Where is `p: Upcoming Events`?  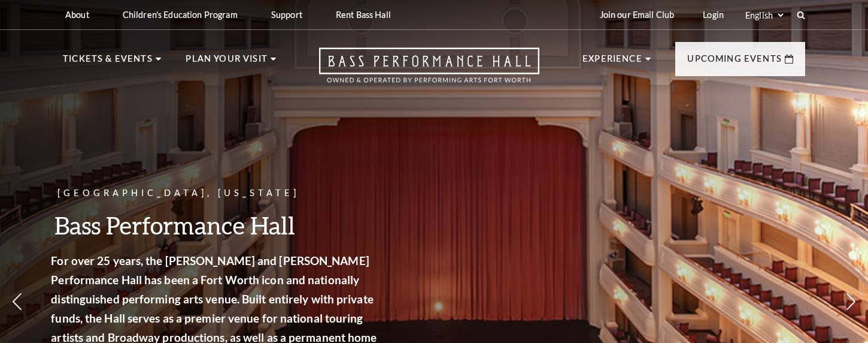 p: Upcoming Events is located at coordinates (735, 62).